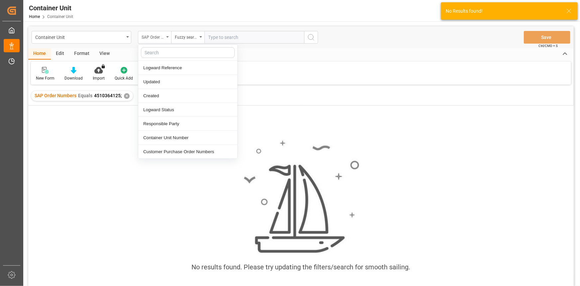  Describe the element at coordinates (548, 46) in the screenshot. I see `span: Ctrl/CMD + S` at that location.